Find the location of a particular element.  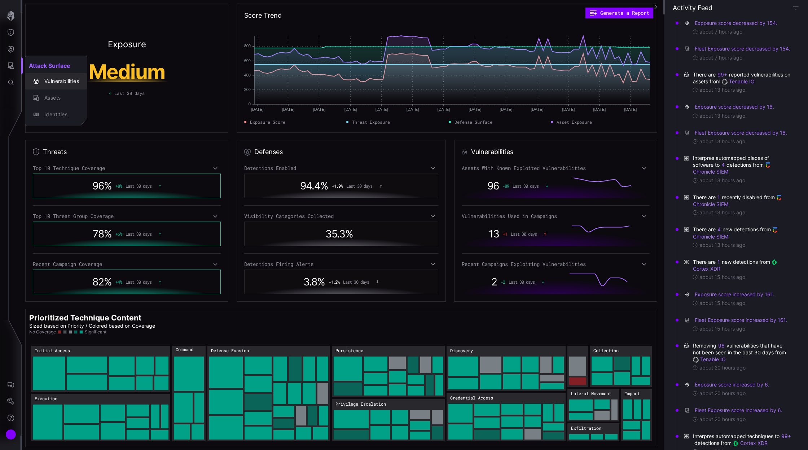

button: Assets is located at coordinates (56, 98).